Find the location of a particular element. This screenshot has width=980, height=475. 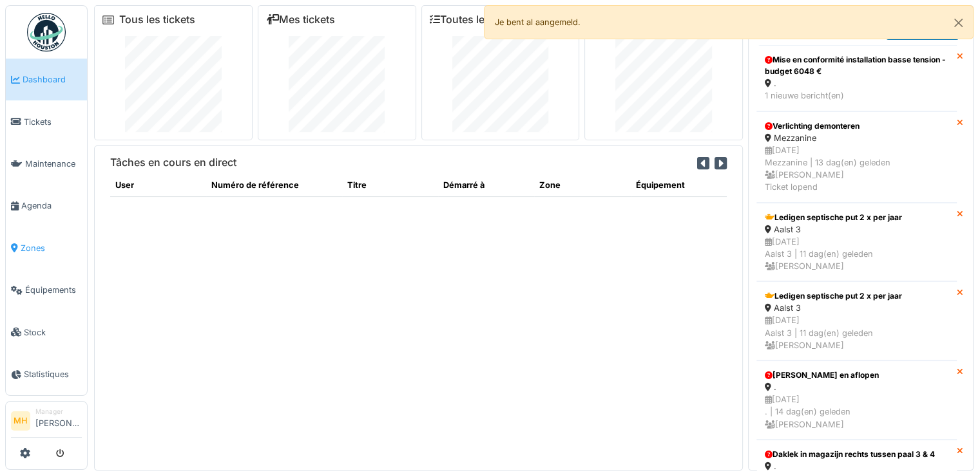

a: Toutes les tâches is located at coordinates (477, 19).